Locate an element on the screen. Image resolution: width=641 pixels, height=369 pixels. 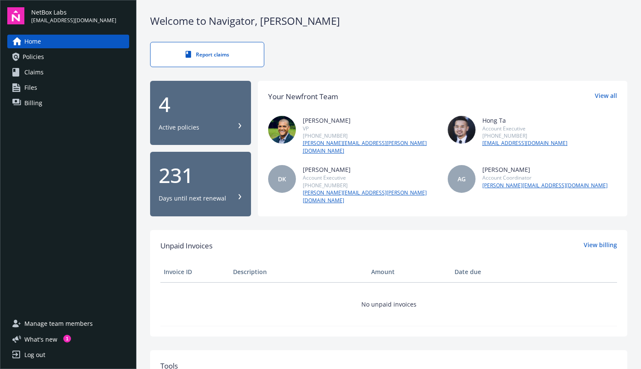
a: Policies is located at coordinates (68, 57).